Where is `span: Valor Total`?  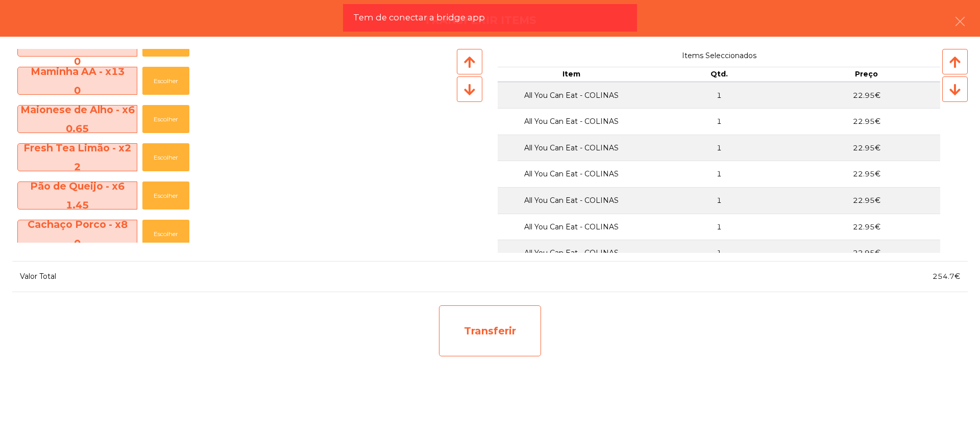 span: Valor Total is located at coordinates (38, 277).